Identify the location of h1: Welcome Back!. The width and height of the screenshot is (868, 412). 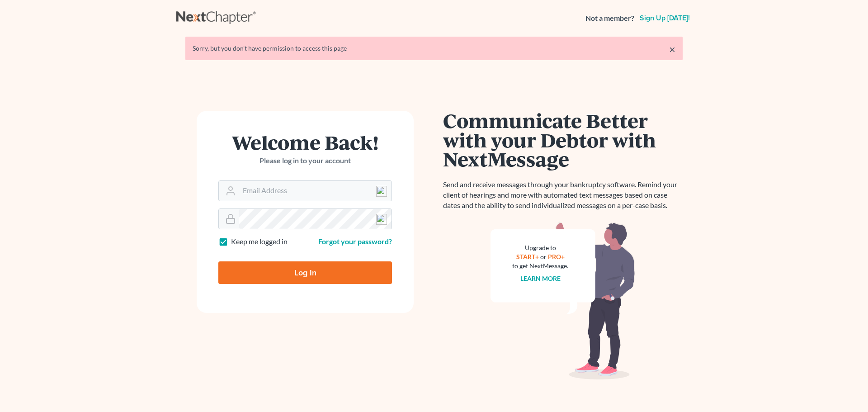
(305, 142).